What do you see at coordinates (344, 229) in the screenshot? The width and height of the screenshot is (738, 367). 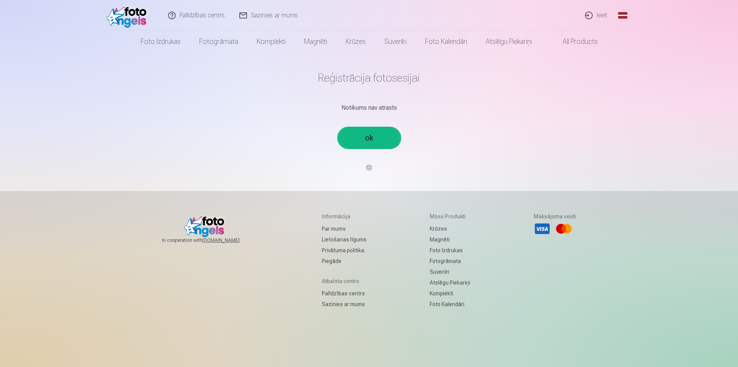 I see `a: Par mums` at bounding box center [344, 229].